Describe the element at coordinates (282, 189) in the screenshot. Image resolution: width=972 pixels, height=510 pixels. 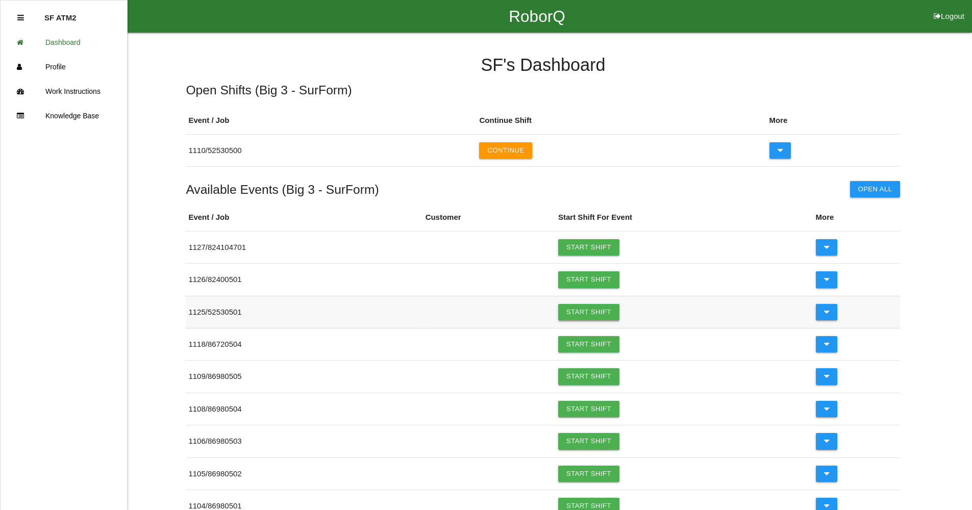
I see `h5: Available Events ( Big 3 - SurForm )` at that location.